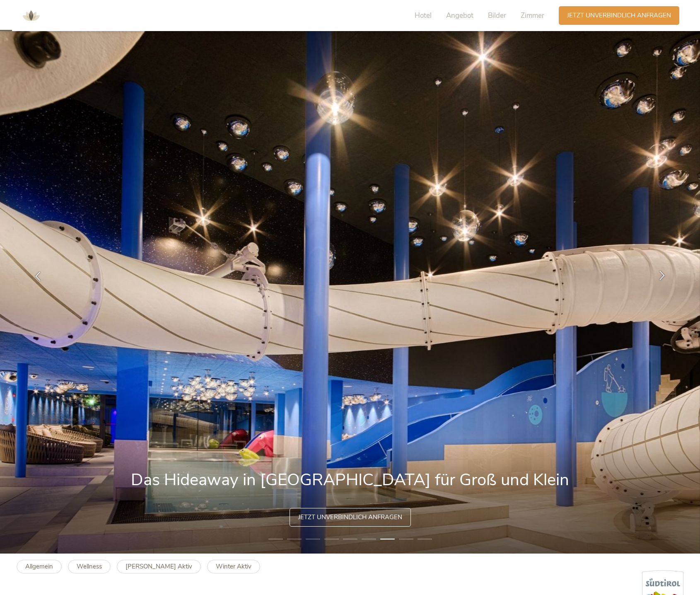  Describe the element at coordinates (423, 15) in the screenshot. I see `span: Hotel` at that location.